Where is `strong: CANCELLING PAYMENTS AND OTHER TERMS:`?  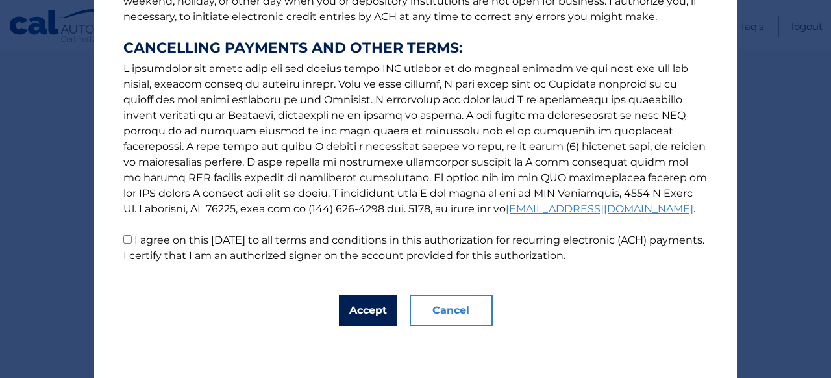 strong: CANCELLING PAYMENTS AND OTHER TERMS: is located at coordinates (416, 48).